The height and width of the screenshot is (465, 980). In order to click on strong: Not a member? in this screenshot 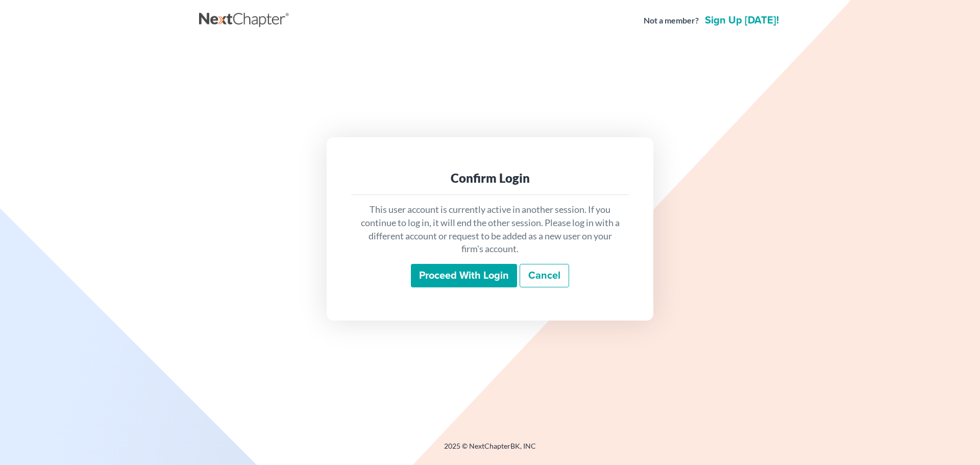, I will do `click(671, 20)`.